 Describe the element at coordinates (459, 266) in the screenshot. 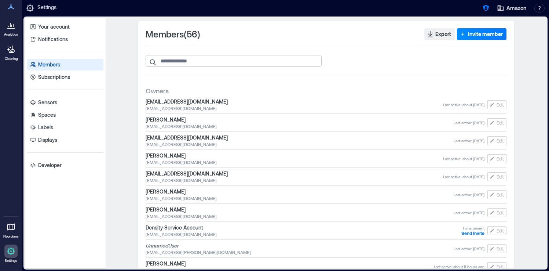

I see `span: Last active : about 5 hours ago` at that location.